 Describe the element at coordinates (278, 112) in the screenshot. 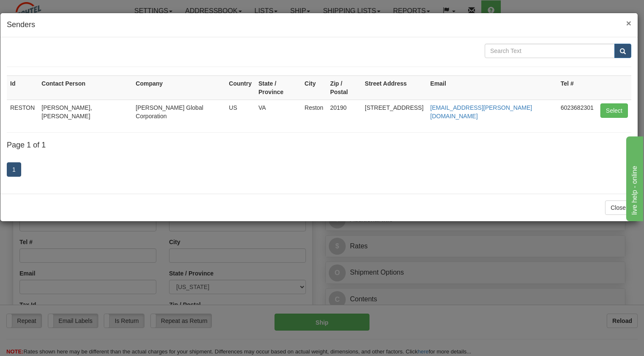

I see `td: VA` at that location.